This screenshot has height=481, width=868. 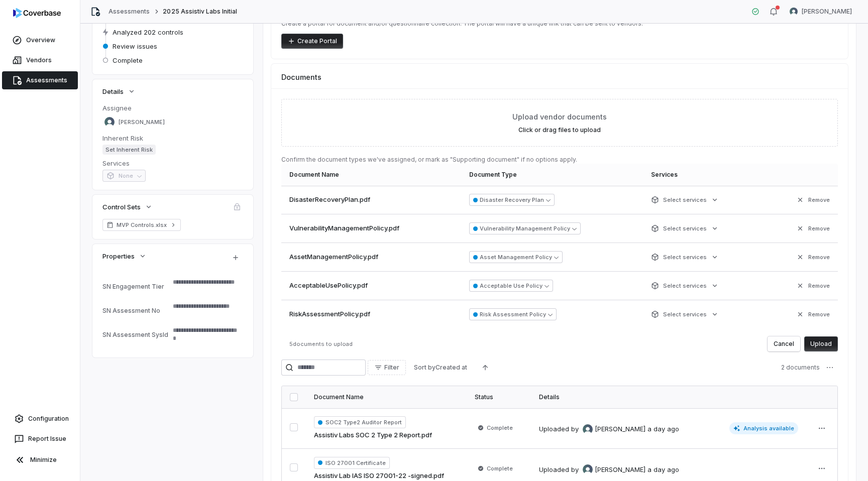 I want to click on span: Analysis available, so click(x=764, y=429).